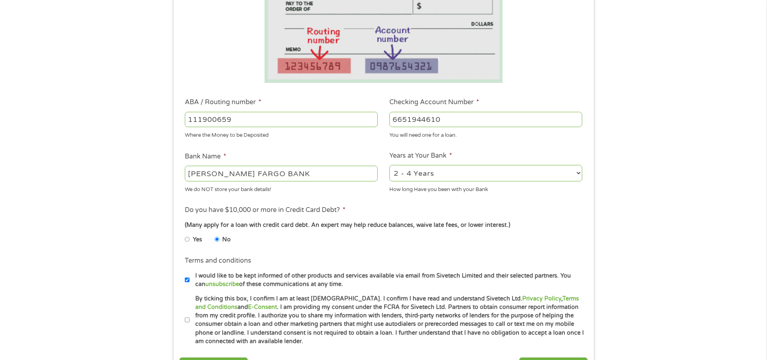 The height and width of the screenshot is (360, 767). Describe the element at coordinates (434, 102) in the screenshot. I see `label: Checking Account Number` at that location.